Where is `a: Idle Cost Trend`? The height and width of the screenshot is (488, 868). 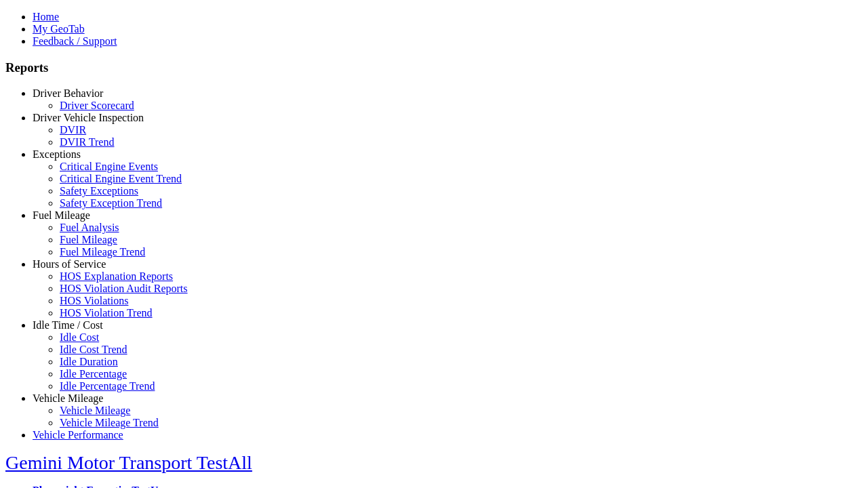
a: Idle Cost Trend is located at coordinates (94, 349).